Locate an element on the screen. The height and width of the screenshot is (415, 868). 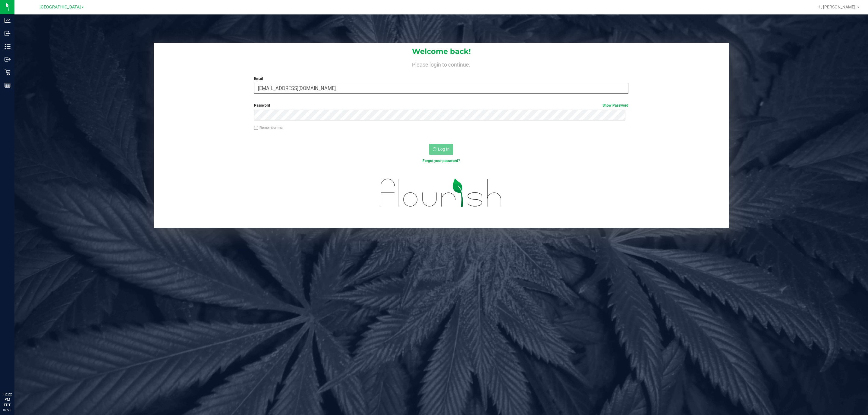
inline-svg: Analytics is located at coordinates (8, 20).